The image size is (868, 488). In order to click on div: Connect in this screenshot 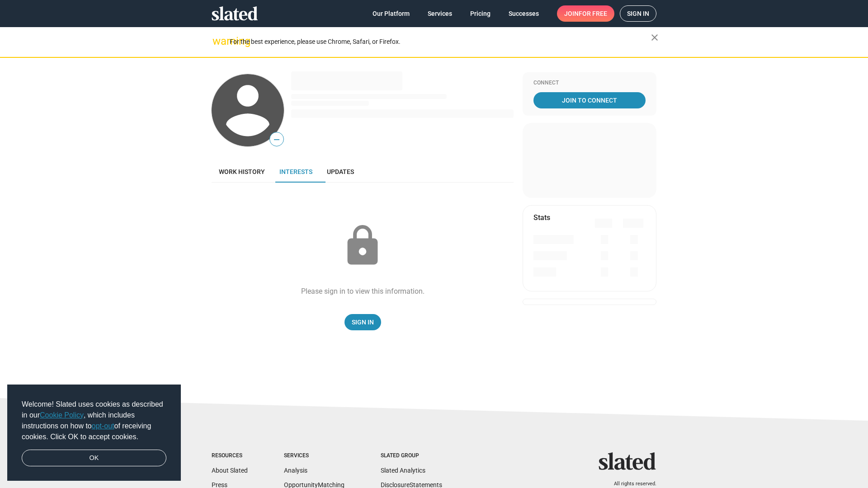, I will do `click(590, 83)`.